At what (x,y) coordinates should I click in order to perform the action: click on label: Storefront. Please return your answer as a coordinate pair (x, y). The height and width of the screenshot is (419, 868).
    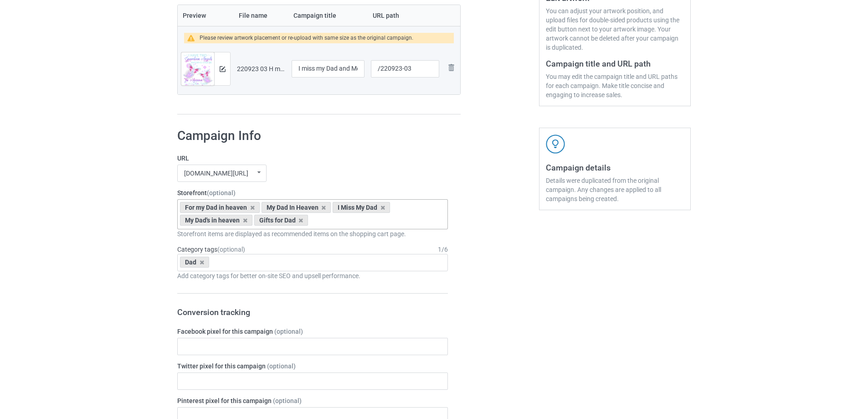
    Looking at the image, I should click on (313, 193).